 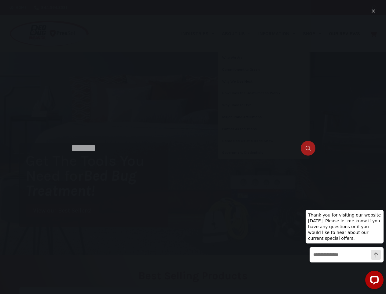 I want to click on button: Send a message, so click(x=75, y=51).